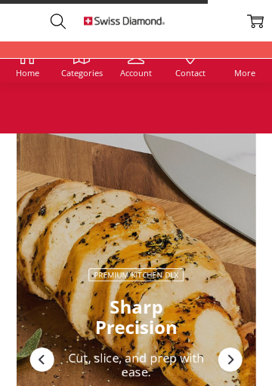 The height and width of the screenshot is (386, 272). What do you see at coordinates (27, 72) in the screenshot?
I see `span: Home` at bounding box center [27, 72].